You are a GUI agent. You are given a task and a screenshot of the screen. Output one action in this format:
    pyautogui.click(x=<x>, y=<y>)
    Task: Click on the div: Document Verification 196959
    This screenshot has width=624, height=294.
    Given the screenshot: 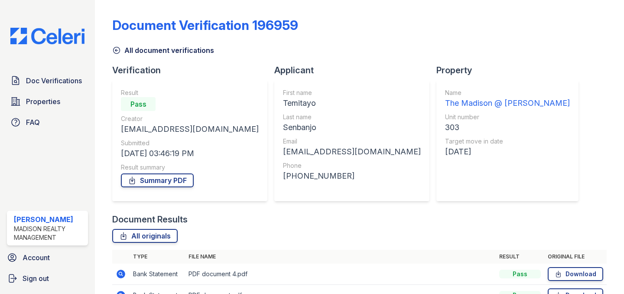 What is the action you would take?
    pyautogui.click(x=205, y=25)
    